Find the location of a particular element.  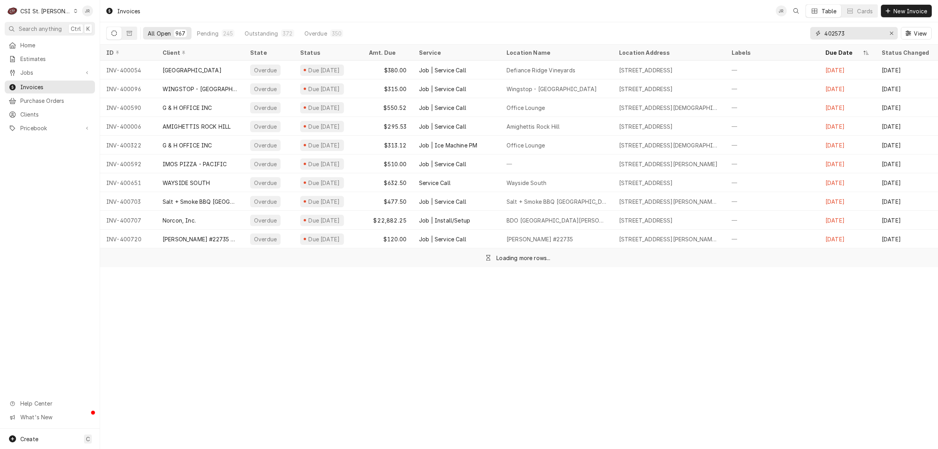

span: Pricebook is located at coordinates (50, 128).